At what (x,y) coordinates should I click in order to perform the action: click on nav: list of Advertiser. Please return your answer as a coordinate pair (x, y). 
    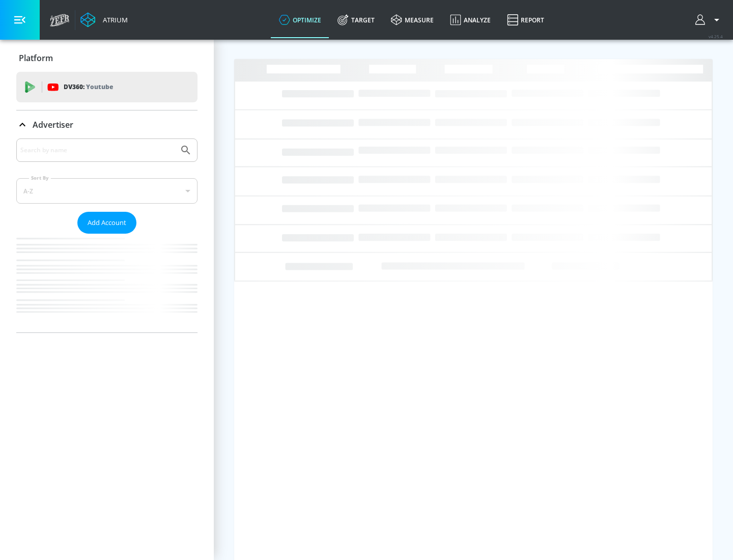
    Looking at the image, I should click on (107, 283).